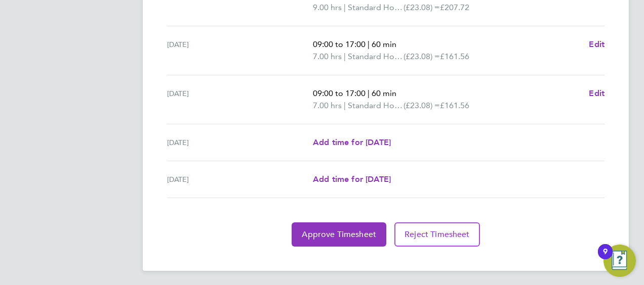 This screenshot has width=644, height=285. I want to click on span: 9.00 hrs, so click(327, 7).